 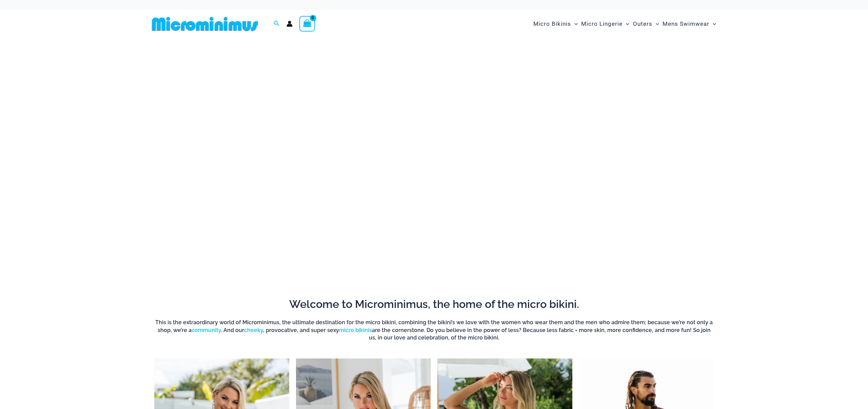 What do you see at coordinates (602, 24) in the screenshot?
I see `span: Micro Lingerie` at bounding box center [602, 24].